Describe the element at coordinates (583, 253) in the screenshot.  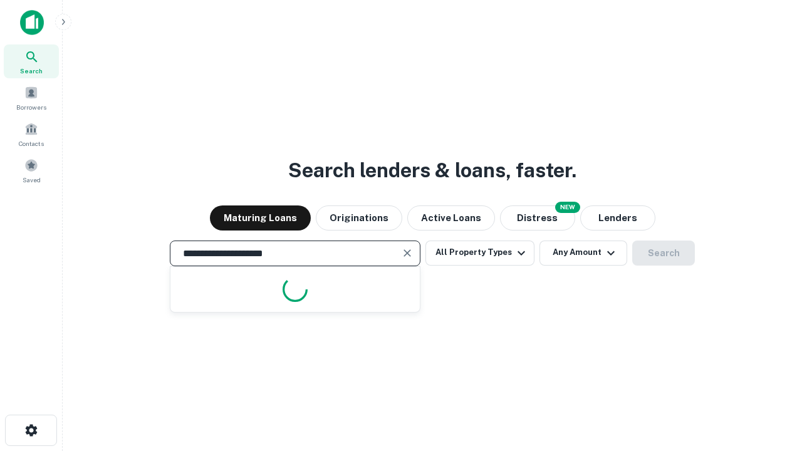
I see `button: Any Amount` at that location.